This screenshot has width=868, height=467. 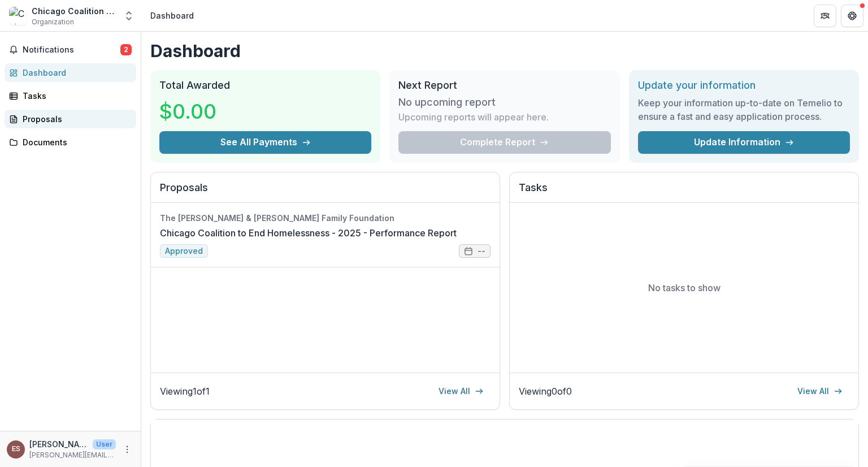 What do you see at coordinates (744, 109) in the screenshot?
I see `h3: Keep your information up-to-date on Temelio to ensure a fast and easy application process.` at bounding box center [744, 109].